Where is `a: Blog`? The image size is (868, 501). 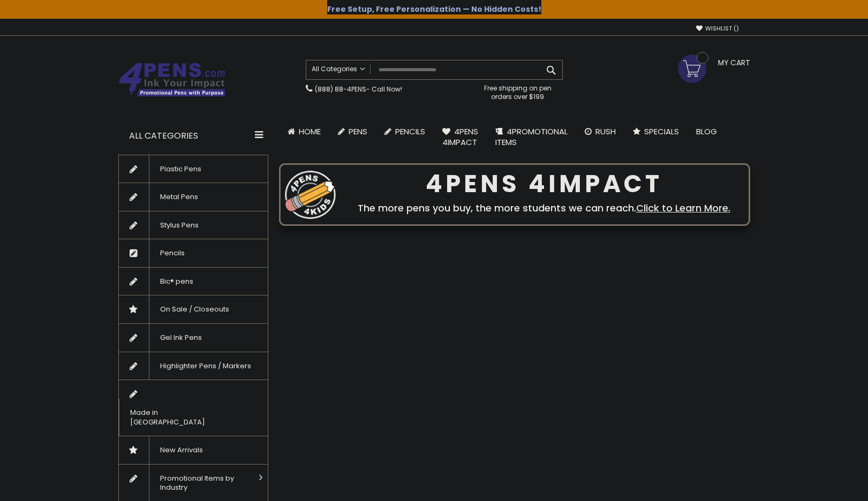
a: Blog is located at coordinates (706, 132).